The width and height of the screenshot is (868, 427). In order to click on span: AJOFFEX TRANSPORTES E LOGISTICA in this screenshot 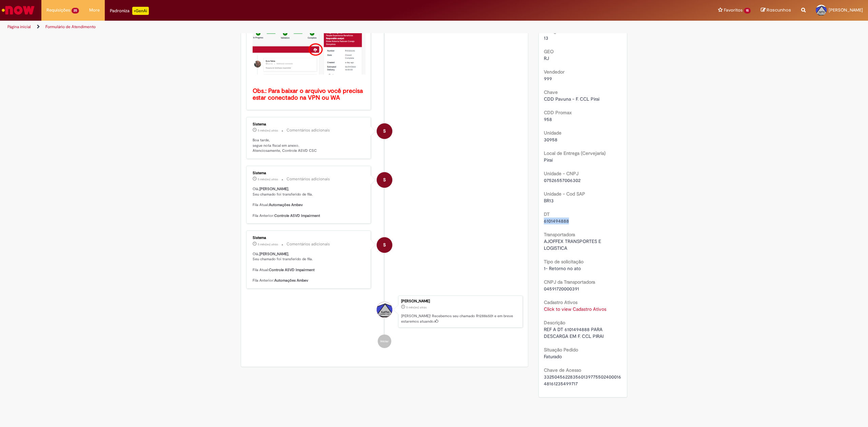, I will do `click(573, 245)`.